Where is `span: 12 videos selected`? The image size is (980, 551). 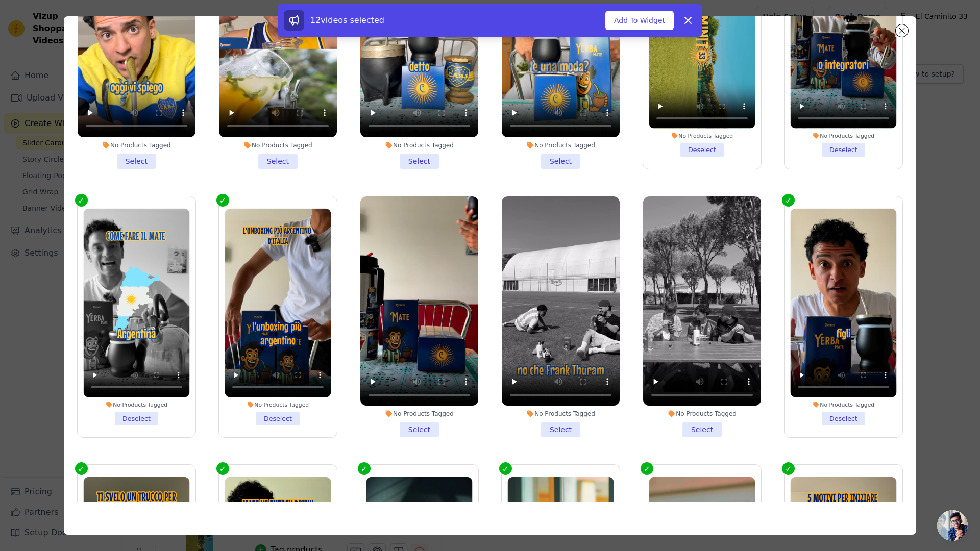 span: 12 videos selected is located at coordinates (347, 20).